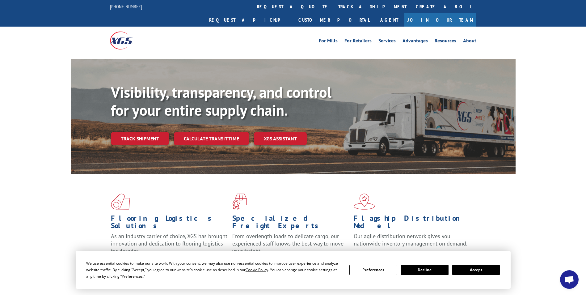  What do you see at coordinates (140, 138) in the screenshot?
I see `a: Track shipment` at bounding box center [140, 138].